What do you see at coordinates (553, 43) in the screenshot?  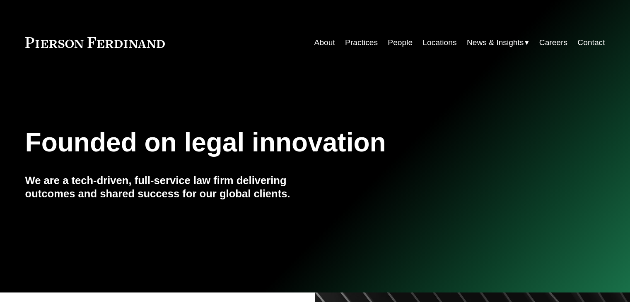 I see `a: Careers` at bounding box center [553, 43].